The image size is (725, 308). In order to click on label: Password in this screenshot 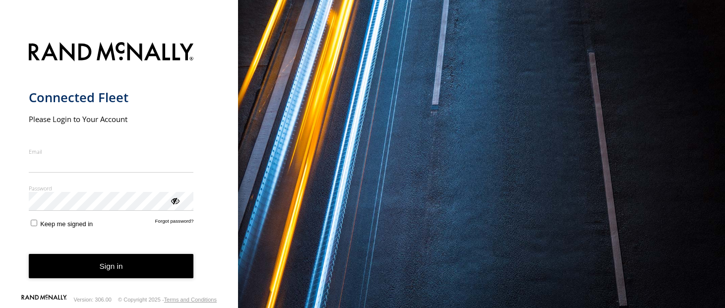, I will do `click(111, 188)`.